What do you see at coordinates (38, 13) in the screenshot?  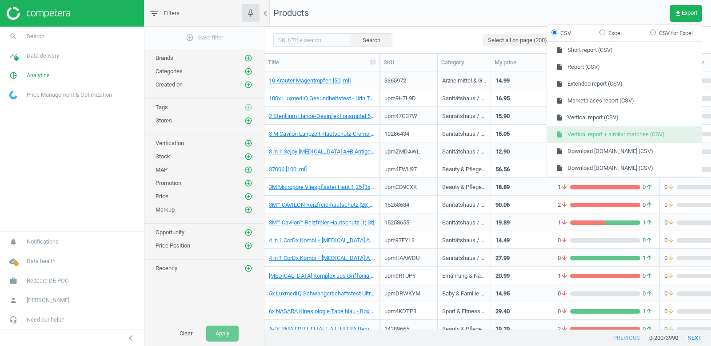 I see `img: ajHJNr6hYgQAAAAASUVORK5CYII=` at bounding box center [38, 13].